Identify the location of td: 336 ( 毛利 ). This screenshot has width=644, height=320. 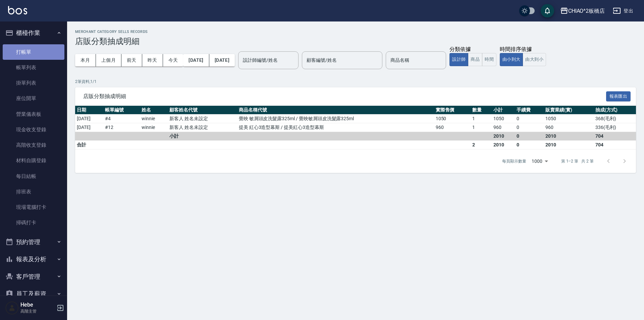
(615, 128).